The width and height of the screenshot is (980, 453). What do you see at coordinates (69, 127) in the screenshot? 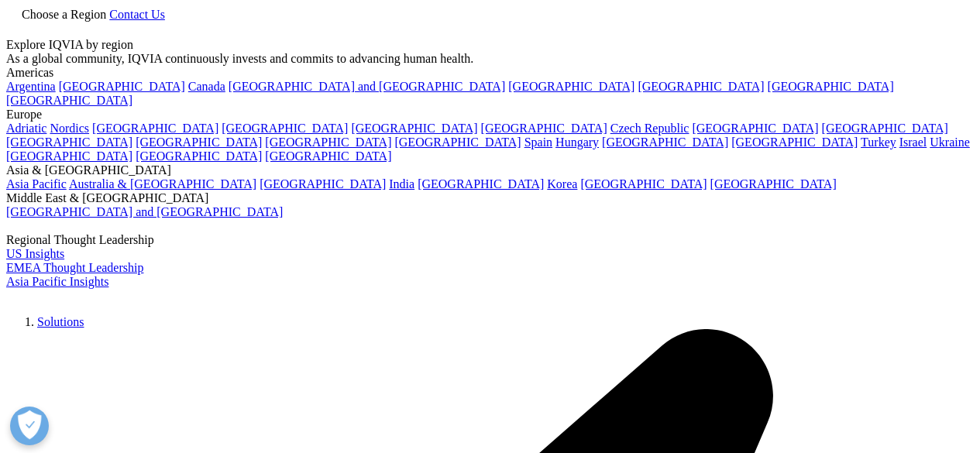
I see `a: Nordics` at bounding box center [69, 127].